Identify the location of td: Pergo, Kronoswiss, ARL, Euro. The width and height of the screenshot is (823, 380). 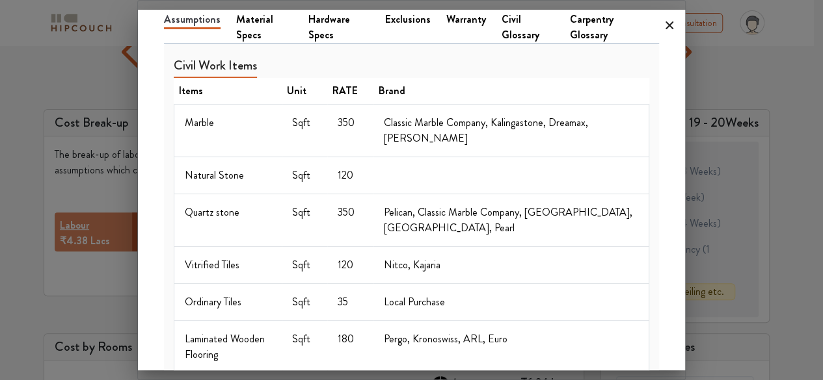
(511, 347).